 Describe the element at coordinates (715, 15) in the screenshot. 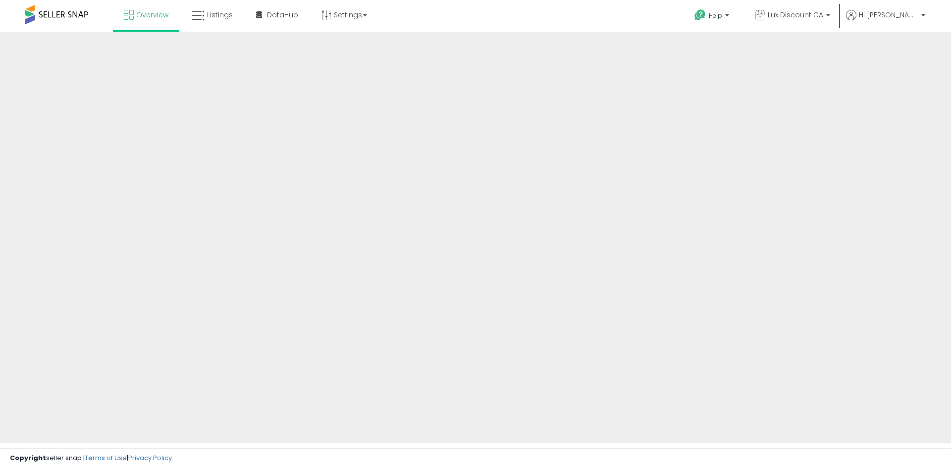

I see `span: Help` at that location.